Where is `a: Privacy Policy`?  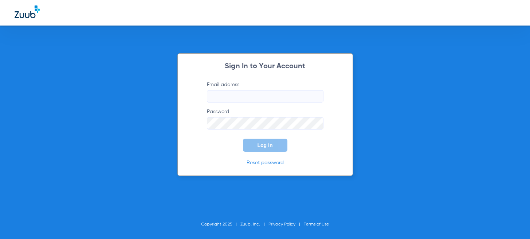
a: Privacy Policy is located at coordinates (282, 224).